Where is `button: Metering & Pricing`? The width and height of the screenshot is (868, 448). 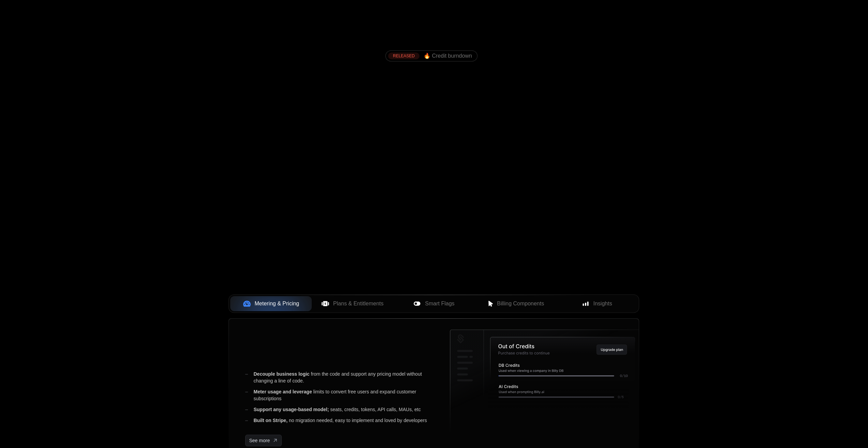 button: Metering & Pricing is located at coordinates (270, 304).